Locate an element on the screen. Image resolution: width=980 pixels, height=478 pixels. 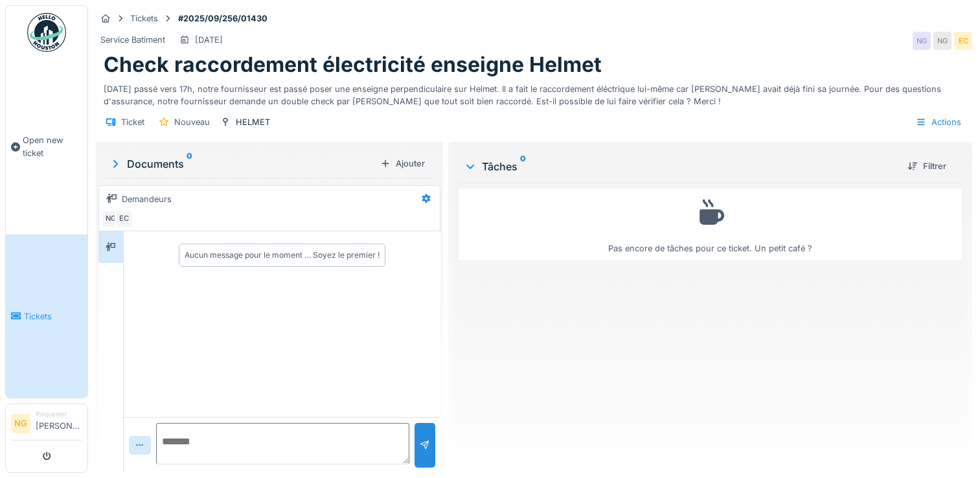
div: Tickets is located at coordinates (144, 18).